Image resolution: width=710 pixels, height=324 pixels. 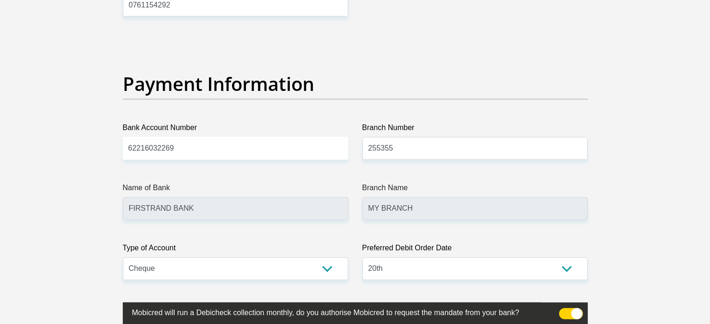 What do you see at coordinates (332, 312) in the screenshot?
I see `label: Mobicred will run a Debicheck collection monthly, do you authorise Mobicred to request the mandat...` at bounding box center [332, 312].